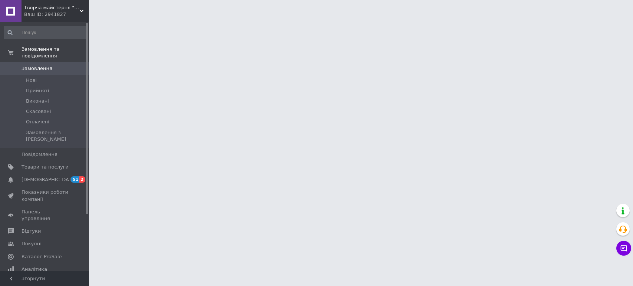 The image size is (633, 286). What do you see at coordinates (75, 179) in the screenshot?
I see `span: 51` at bounding box center [75, 179].